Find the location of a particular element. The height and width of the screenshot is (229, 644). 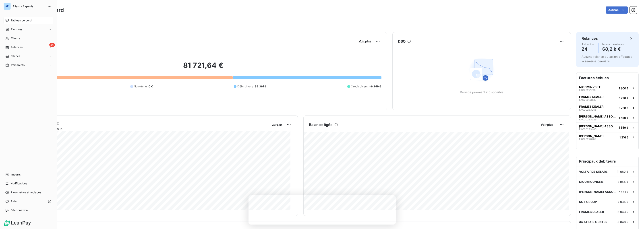

h6: Principaux débiteurs is located at coordinates (607, 161).